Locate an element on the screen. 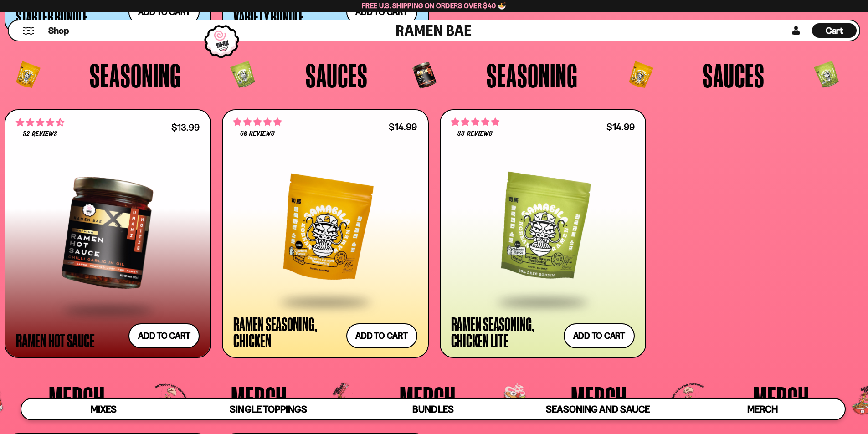  a: Merch is located at coordinates (762, 409).